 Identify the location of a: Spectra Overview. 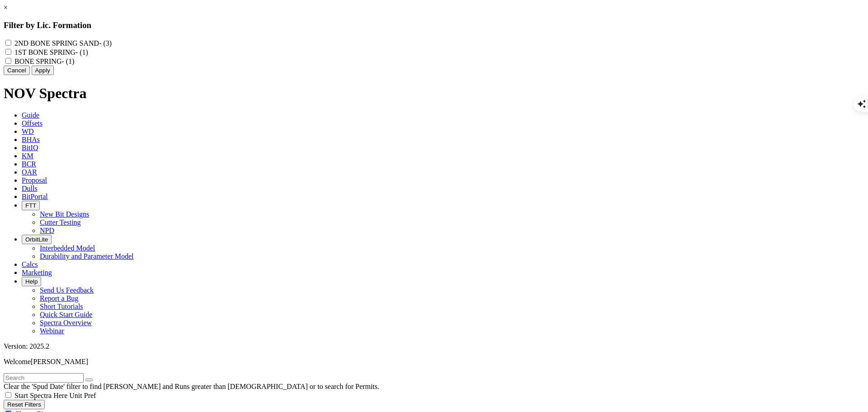
(65, 323).